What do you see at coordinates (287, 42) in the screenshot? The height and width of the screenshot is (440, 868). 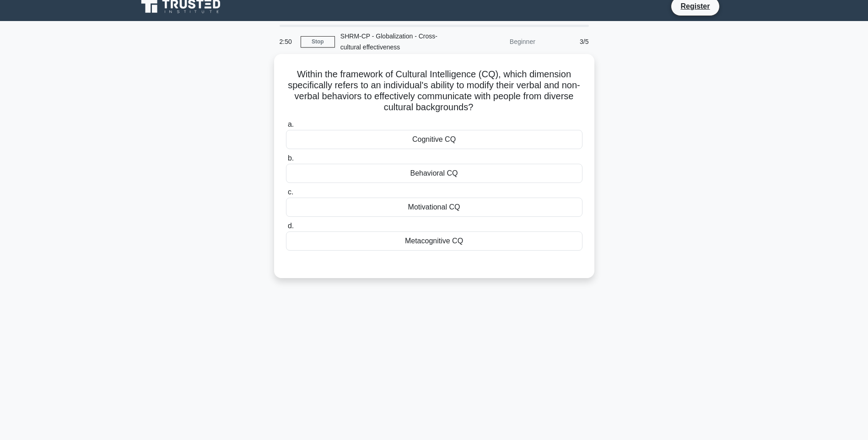 I see `div: 2:50` at bounding box center [287, 42].